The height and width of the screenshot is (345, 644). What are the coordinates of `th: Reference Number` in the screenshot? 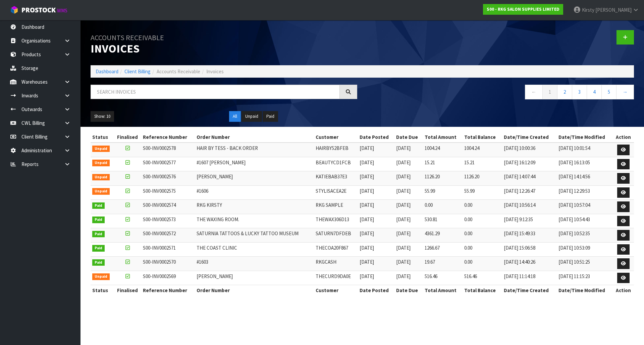 It's located at (168, 137).